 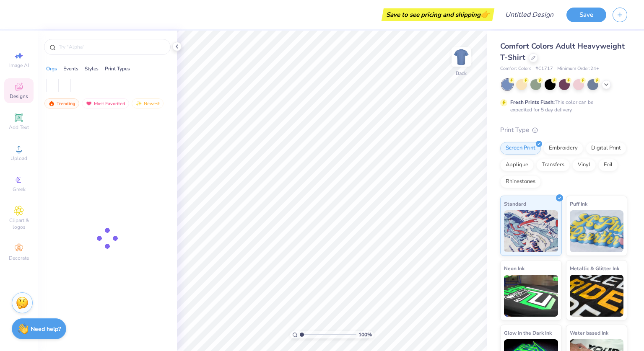 I want to click on span: Comfort Colors Adult Heavyweight T-Shirt, so click(x=562, y=52).